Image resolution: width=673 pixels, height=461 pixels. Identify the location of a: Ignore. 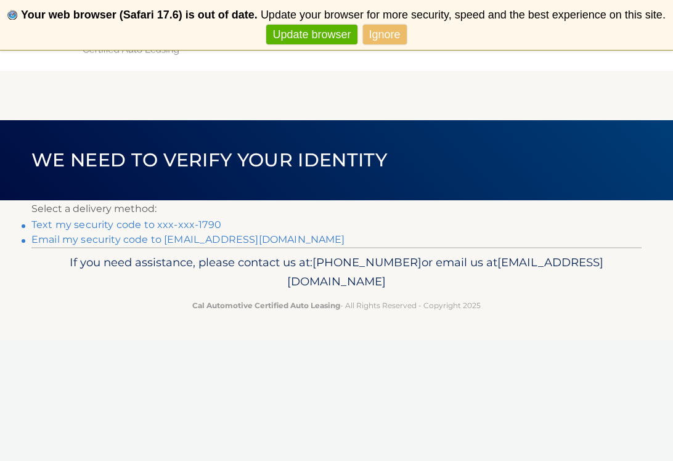
(384, 34).